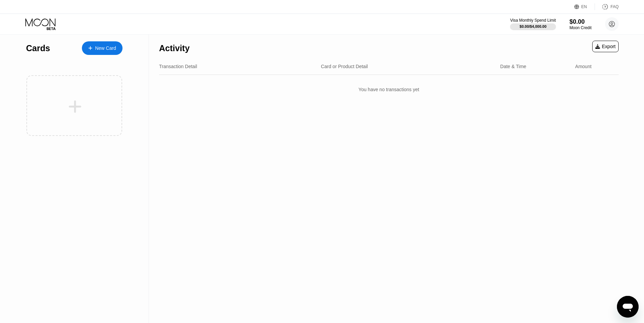 The height and width of the screenshot is (323, 644). I want to click on div: Visa Monthly Spend Limit, so click(533, 20).